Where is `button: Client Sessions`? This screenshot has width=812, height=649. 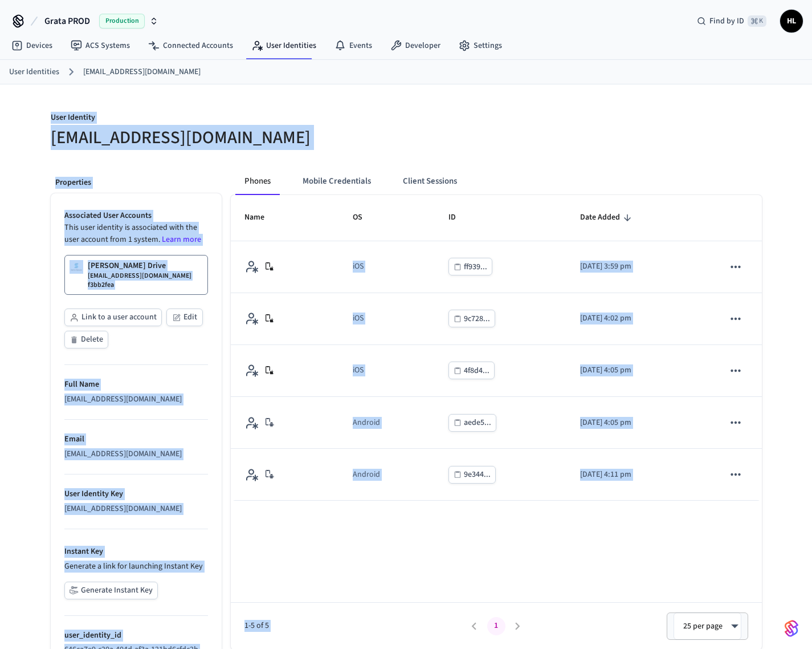 button: Client Sessions is located at coordinates (429, 181).